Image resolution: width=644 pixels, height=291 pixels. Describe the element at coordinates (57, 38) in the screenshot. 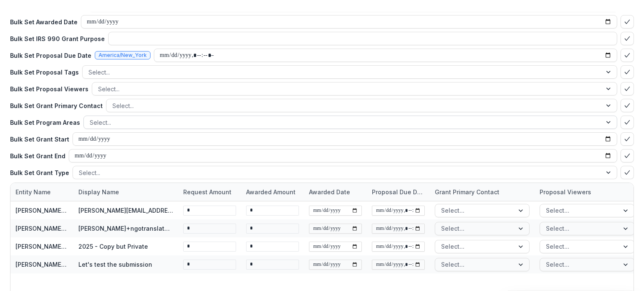

I see `p: Bulk Set IRS 990 Grant Purpose` at that location.